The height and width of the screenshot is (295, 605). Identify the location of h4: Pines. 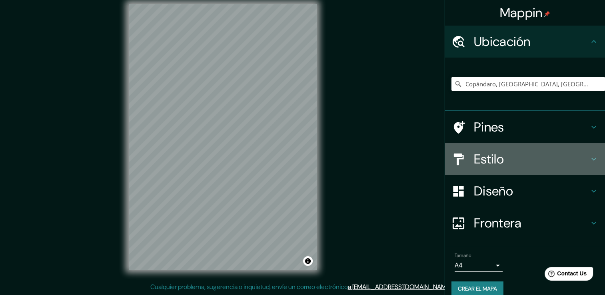
(532, 127).